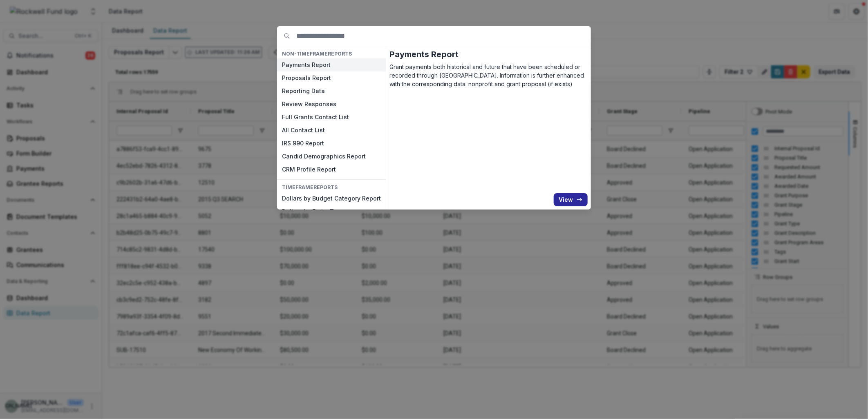  Describe the element at coordinates (331, 78) in the screenshot. I see `button: Proposals Report` at that location.